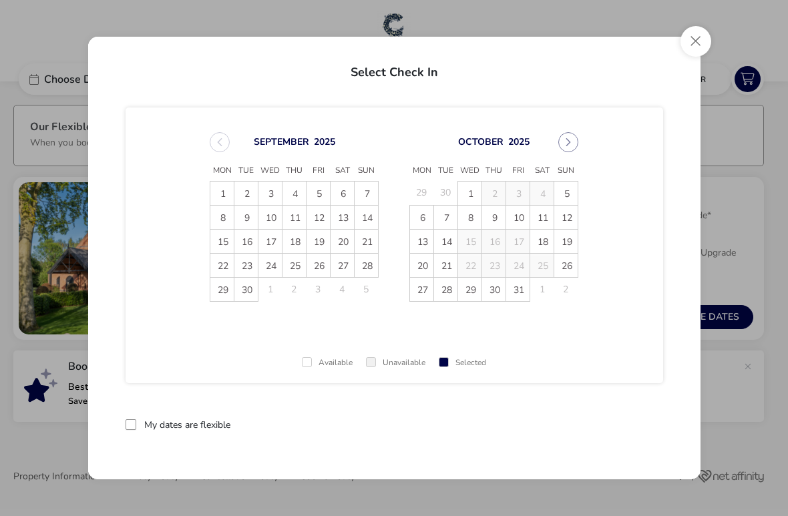 The image size is (788, 516). Describe the element at coordinates (271, 218) in the screenshot. I see `span: 10` at that location.